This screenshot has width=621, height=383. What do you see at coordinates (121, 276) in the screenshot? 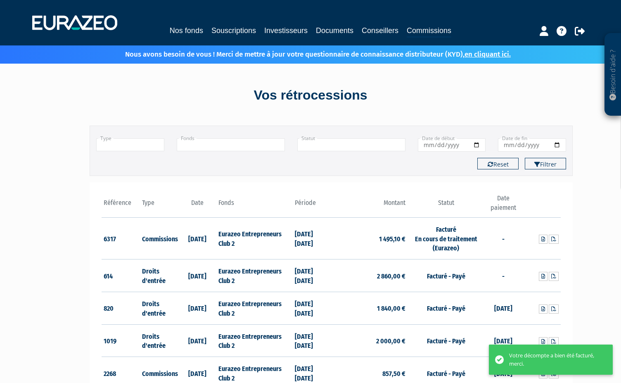
I see `td: 614` at bounding box center [121, 276].